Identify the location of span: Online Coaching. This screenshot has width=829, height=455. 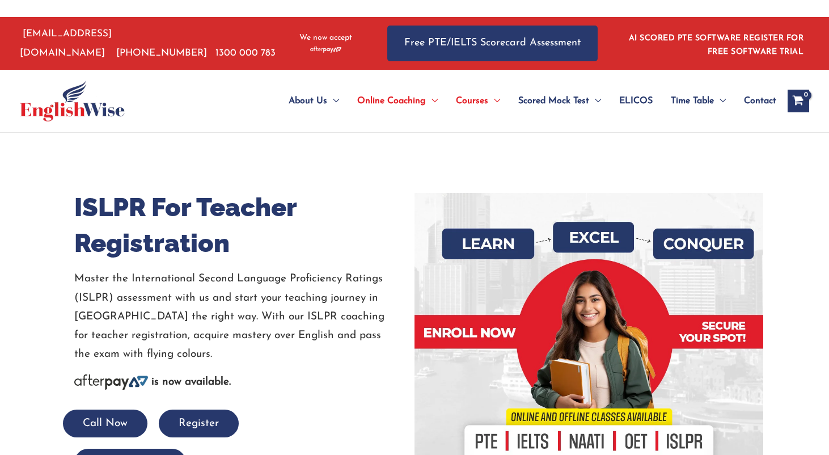
(391, 101).